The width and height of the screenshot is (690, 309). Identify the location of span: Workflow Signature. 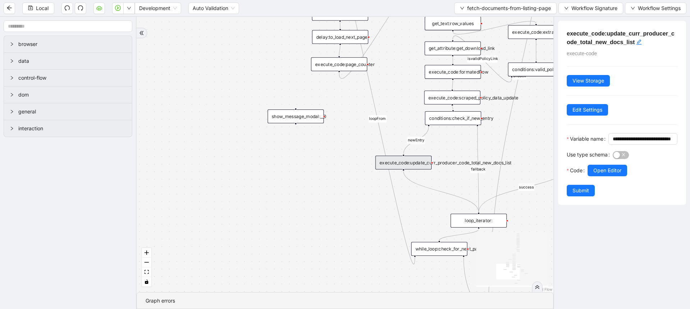
(594, 8).